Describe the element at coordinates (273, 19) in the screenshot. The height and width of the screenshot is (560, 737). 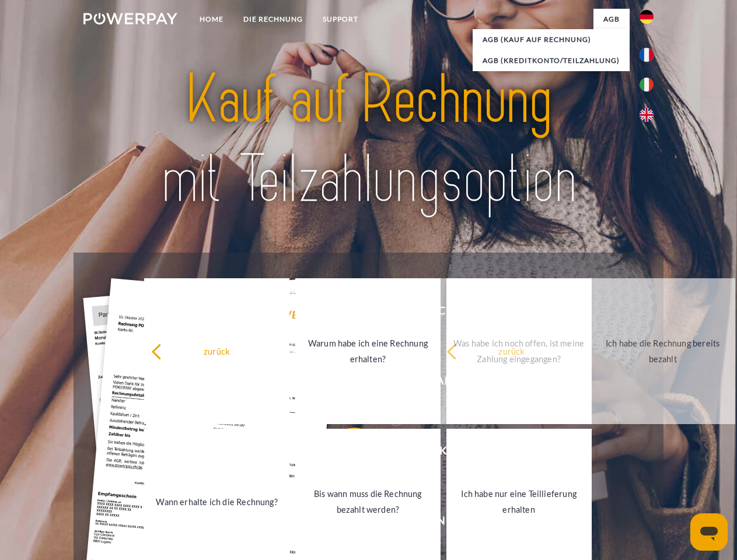
I see `a: DIE RECHNUNG` at that location.